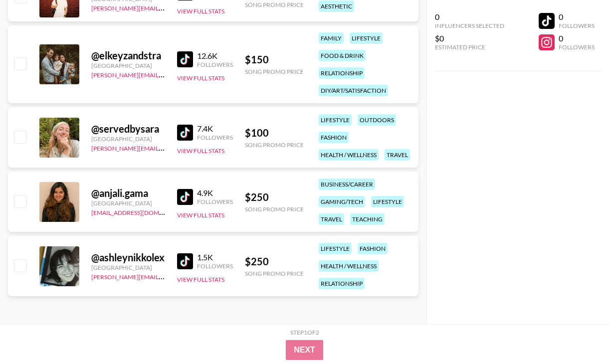 The height and width of the screenshot is (364, 609). Describe the element at coordinates (367, 219) in the screenshot. I see `div: teaching` at that location.